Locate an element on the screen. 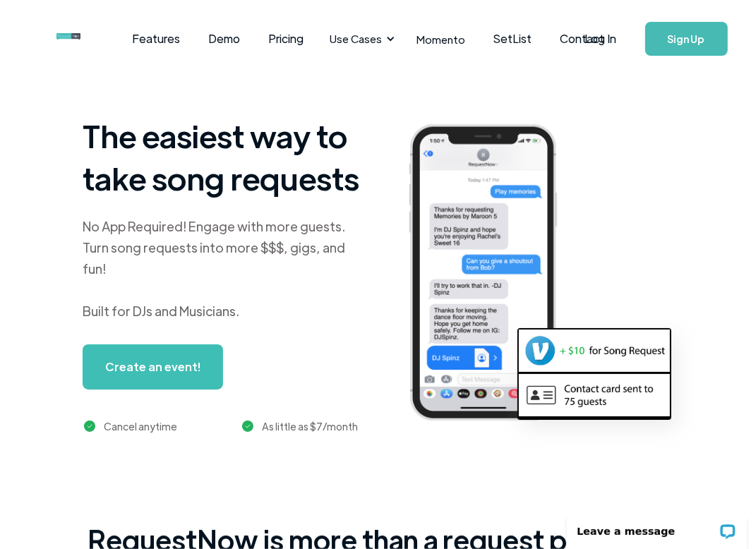 The height and width of the screenshot is (549, 756). img: iphone screenshot is located at coordinates (492, 274).